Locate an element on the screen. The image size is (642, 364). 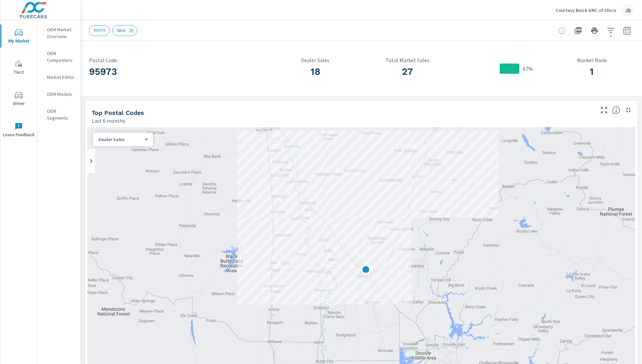
div: OEM Competitors is located at coordinates (59, 56).